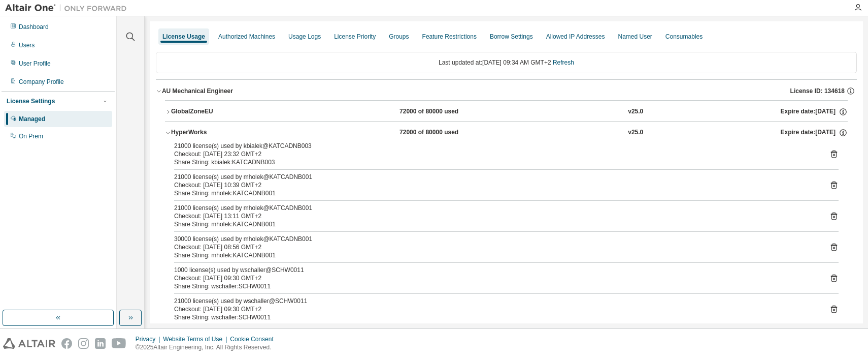 This screenshot has height=358, width=868. I want to click on div: 21000 license(s) used by wschaller@SCHW0011, so click(494, 301).